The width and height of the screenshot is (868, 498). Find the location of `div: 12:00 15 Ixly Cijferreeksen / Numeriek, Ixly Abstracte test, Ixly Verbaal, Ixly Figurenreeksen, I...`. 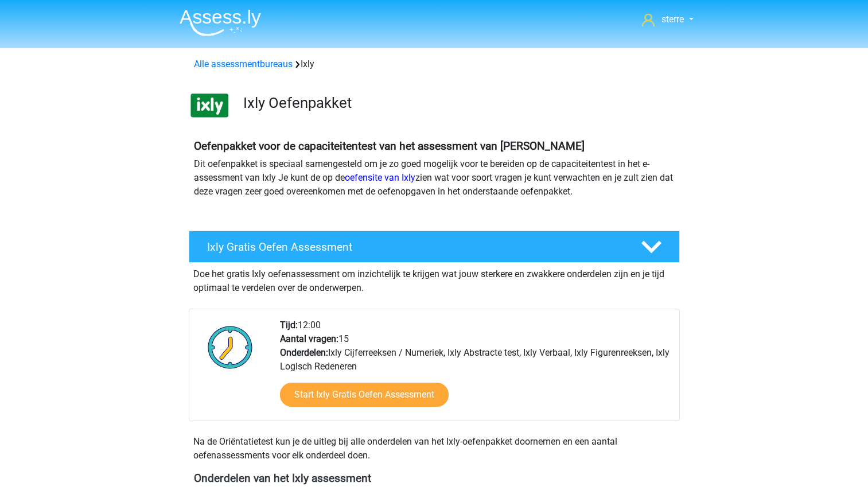

div: 12:00 15 Ixly Cijferreeksen / Numeriek, Ixly Abstracte test, Ixly Verbaal, Ixly Figurenreeksen, I... is located at coordinates (475, 369).